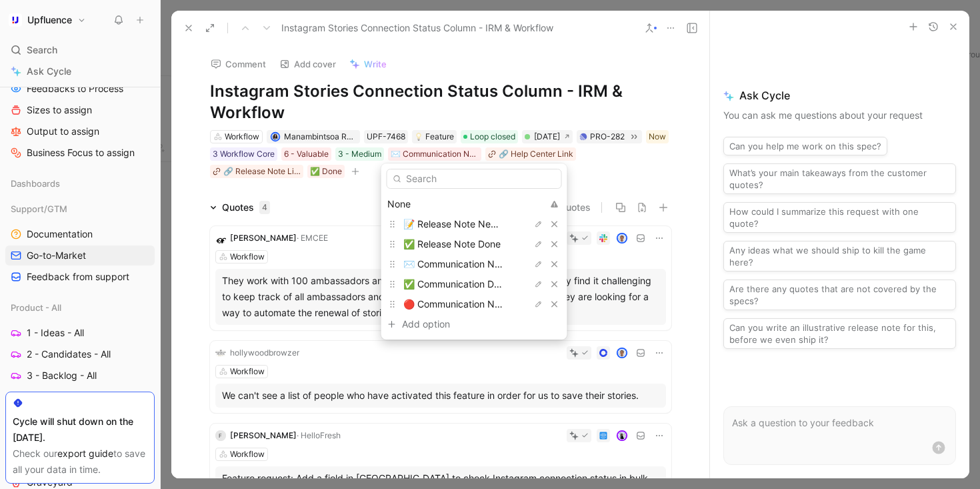 The width and height of the screenshot is (980, 489). What do you see at coordinates (464, 204) in the screenshot?
I see `div: None` at bounding box center [464, 204].